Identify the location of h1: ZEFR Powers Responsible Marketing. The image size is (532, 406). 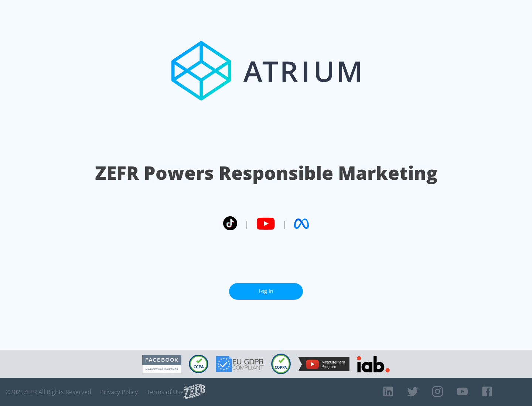
(266, 173).